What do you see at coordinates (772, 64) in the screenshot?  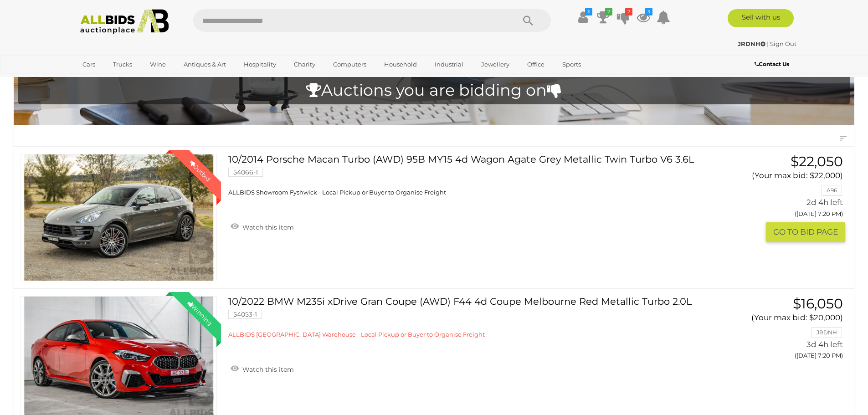 I see `b: Contact Us` at bounding box center [772, 64].